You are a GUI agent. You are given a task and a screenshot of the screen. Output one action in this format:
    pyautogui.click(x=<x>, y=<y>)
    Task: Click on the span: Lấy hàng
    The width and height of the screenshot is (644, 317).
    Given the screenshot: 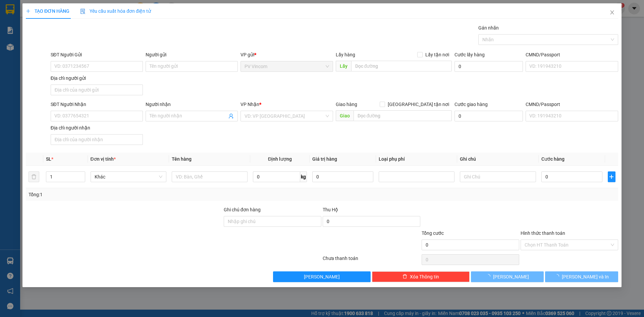 What is the action you would take?
    pyautogui.click(x=345, y=55)
    